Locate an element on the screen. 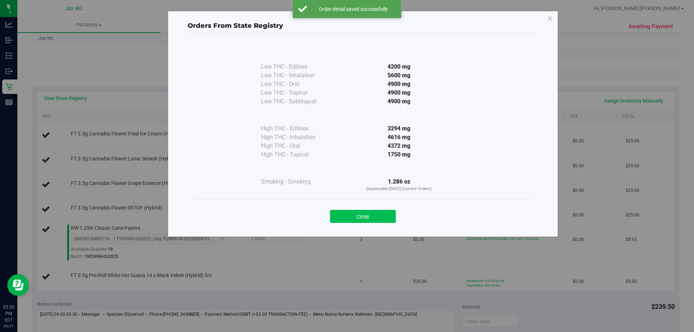 The width and height of the screenshot is (694, 332). div: High THC - Edibles is located at coordinates (297, 129).